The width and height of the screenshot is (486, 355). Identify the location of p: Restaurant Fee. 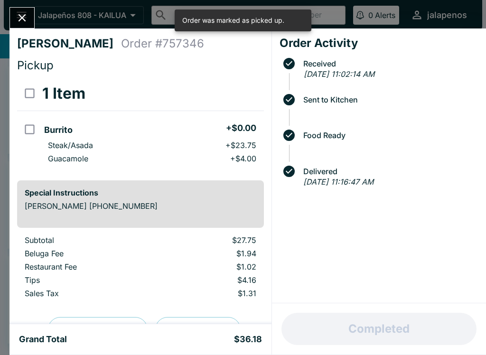
(87, 267).